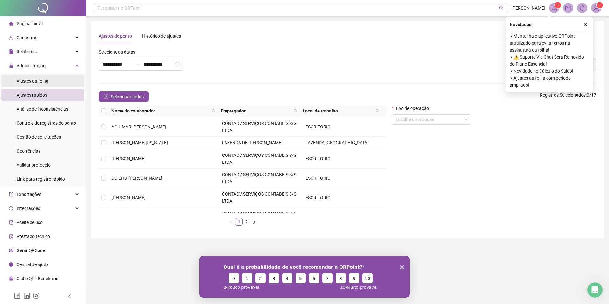  Describe the element at coordinates (33, 165) in the screenshot. I see `span: Validar protocolo` at that location.